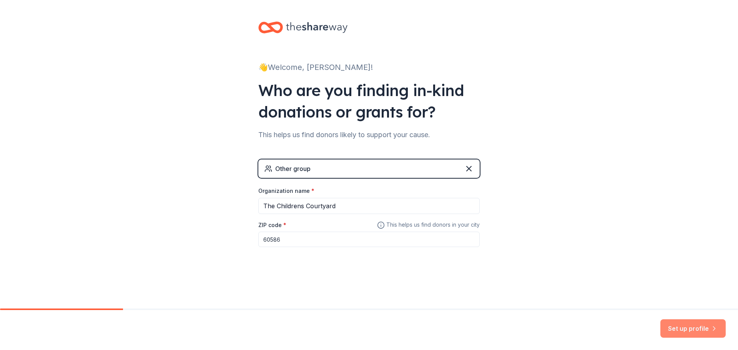  I want to click on div: This helps us find donors likely to support your cause., so click(369, 135).